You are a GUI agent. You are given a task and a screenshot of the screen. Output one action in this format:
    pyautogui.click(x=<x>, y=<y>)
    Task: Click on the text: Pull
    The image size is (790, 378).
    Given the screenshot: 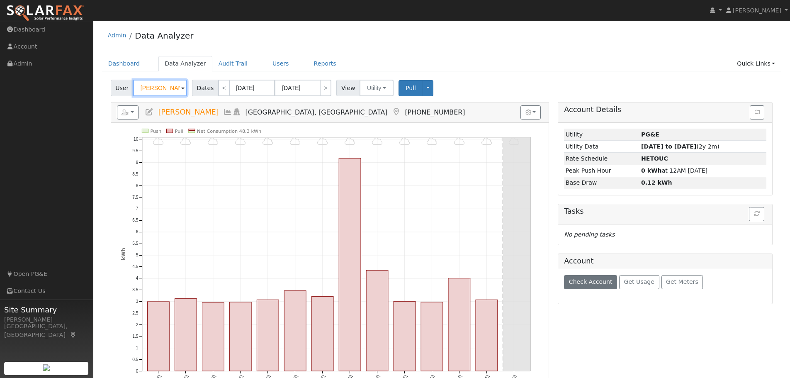 What is the action you would take?
    pyautogui.click(x=179, y=131)
    